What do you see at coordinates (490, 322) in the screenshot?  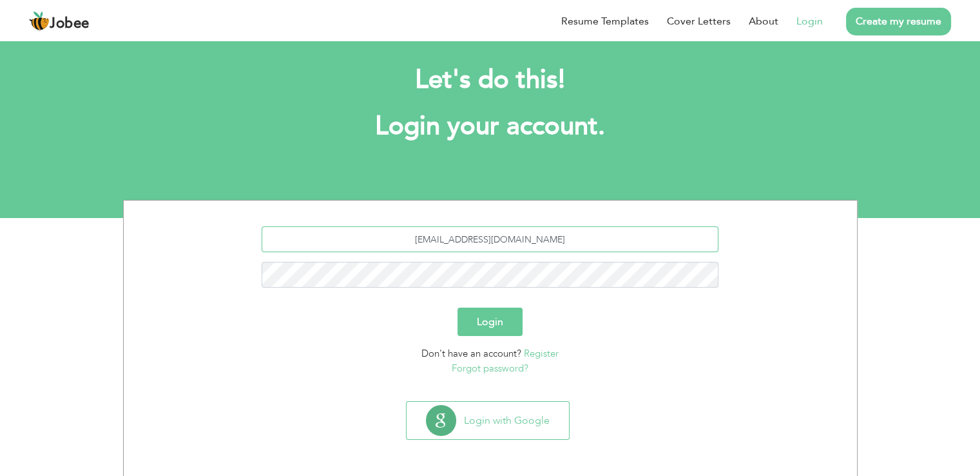 I see `button: Login` at bounding box center [490, 322].